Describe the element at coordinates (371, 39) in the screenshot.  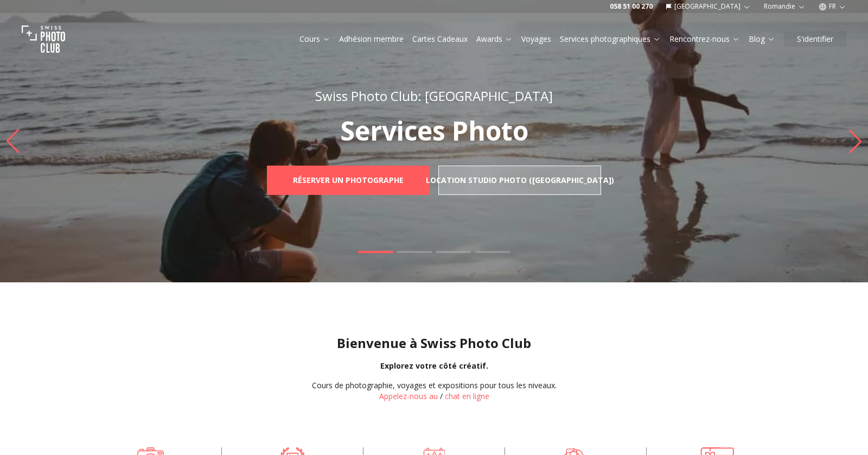
I see `a: Adhésion membre` at that location.